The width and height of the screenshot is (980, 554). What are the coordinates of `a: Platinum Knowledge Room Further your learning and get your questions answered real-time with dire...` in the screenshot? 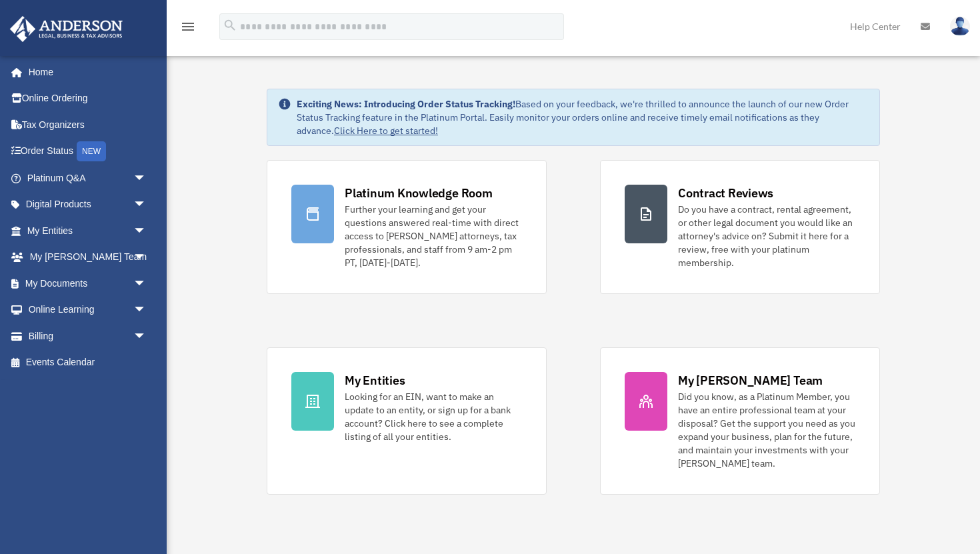 It's located at (406, 226).